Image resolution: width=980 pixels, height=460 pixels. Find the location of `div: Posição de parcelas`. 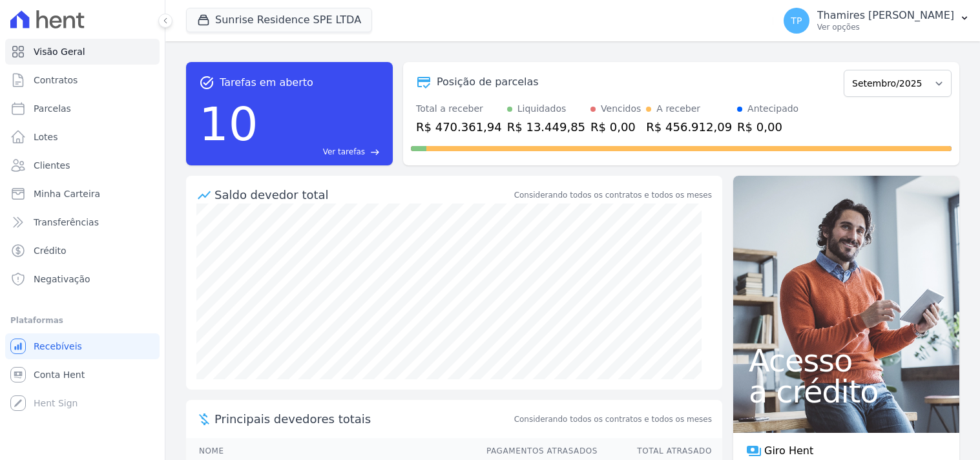

div: Posição de parcelas is located at coordinates (488, 82).